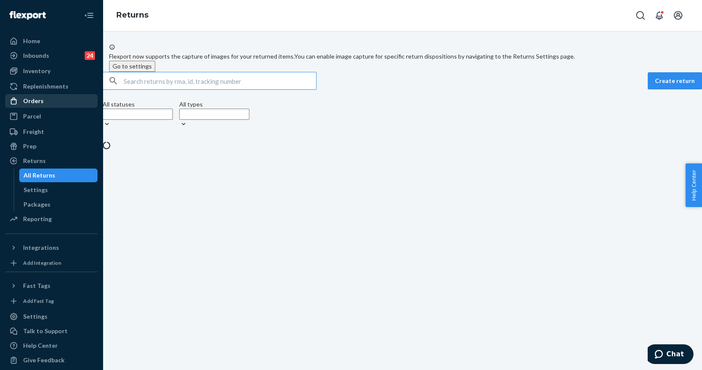 This screenshot has width=702, height=370. Describe the element at coordinates (34, 161) in the screenshot. I see `div: Returns` at that location.